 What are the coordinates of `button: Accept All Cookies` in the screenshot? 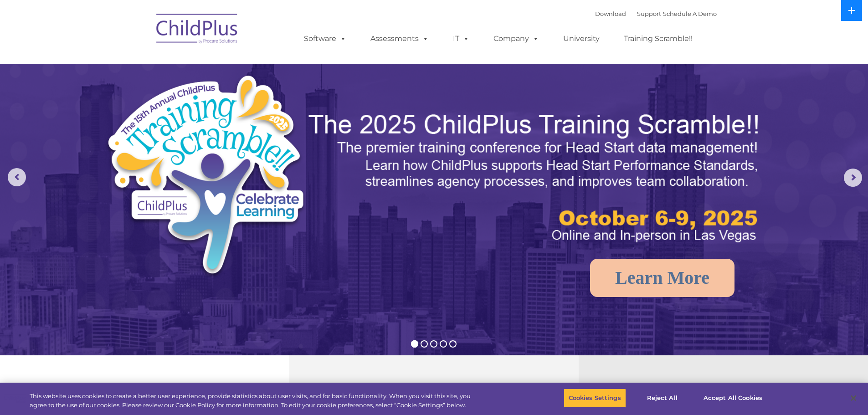 It's located at (733, 398).